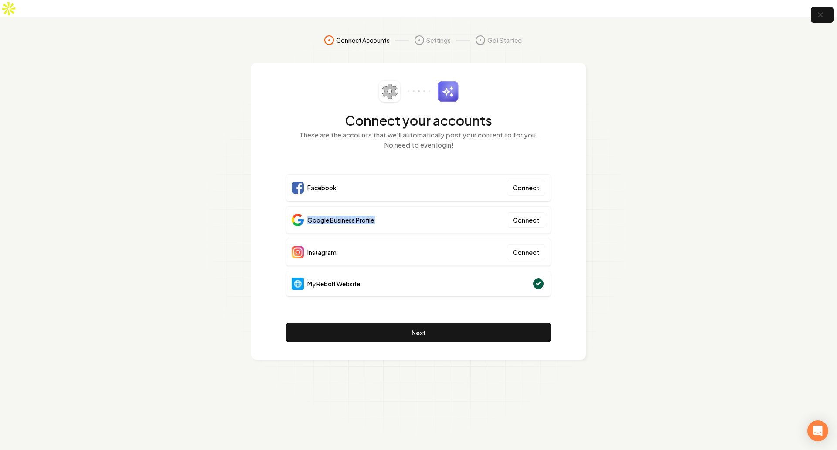 The height and width of the screenshot is (450, 837). What do you see at coordinates (818, 430) in the screenshot?
I see `div: Open Intercom Messenger` at bounding box center [818, 430].